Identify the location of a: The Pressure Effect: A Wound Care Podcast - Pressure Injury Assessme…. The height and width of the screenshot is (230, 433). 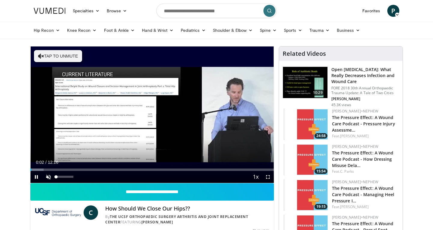
(363, 124).